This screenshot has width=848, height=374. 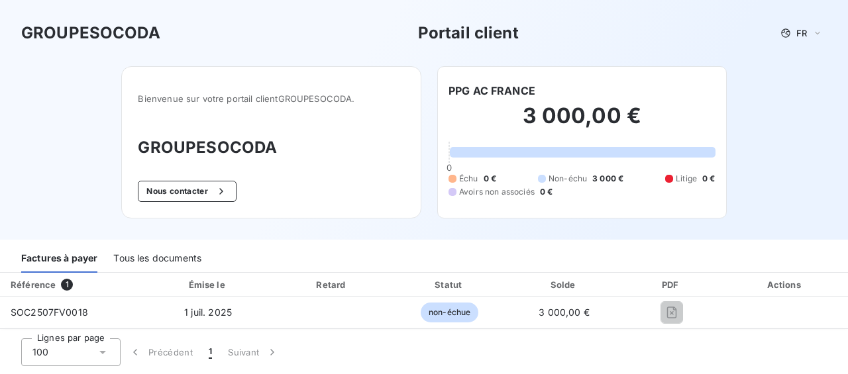 What do you see at coordinates (187, 191) in the screenshot?
I see `button: Nous contacter` at bounding box center [187, 191].